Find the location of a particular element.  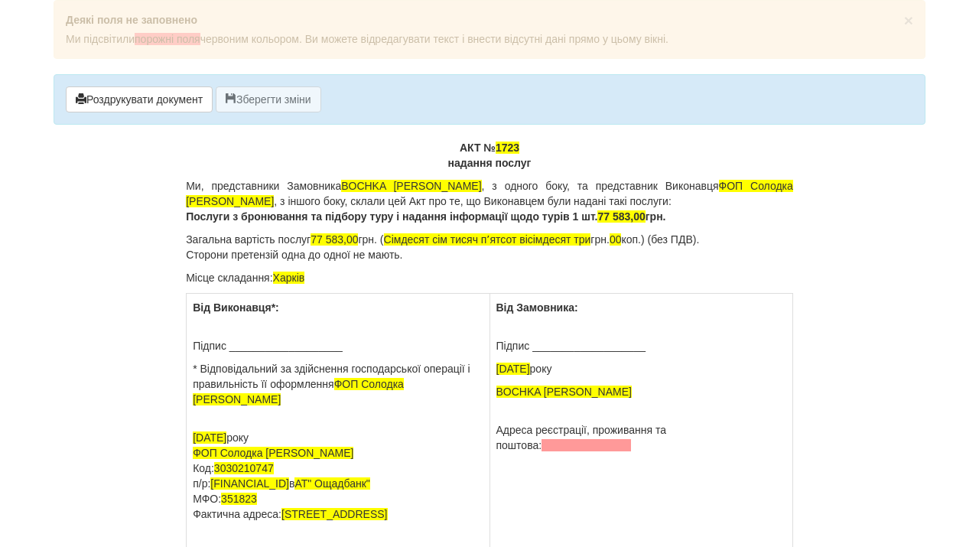

span: 00 is located at coordinates (615, 239).